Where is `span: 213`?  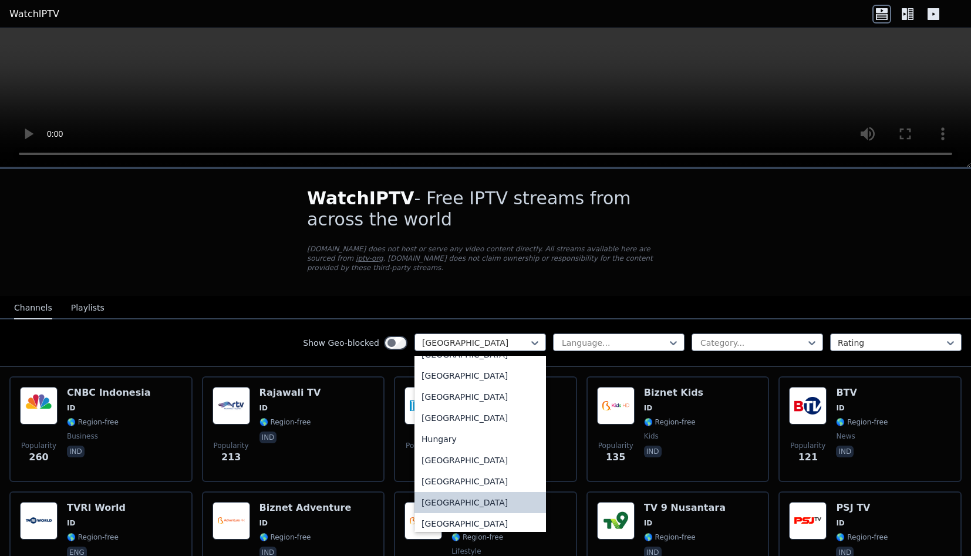 span: 213 is located at coordinates (231, 458).